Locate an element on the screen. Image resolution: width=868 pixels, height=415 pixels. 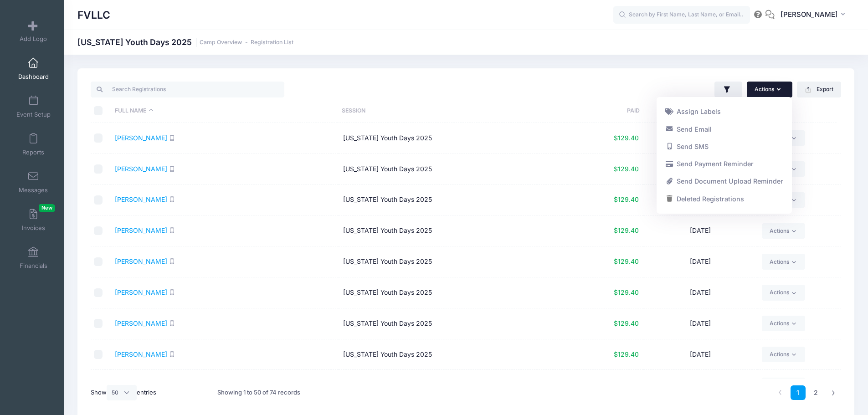
a: Send SMS is located at coordinates (724, 147).